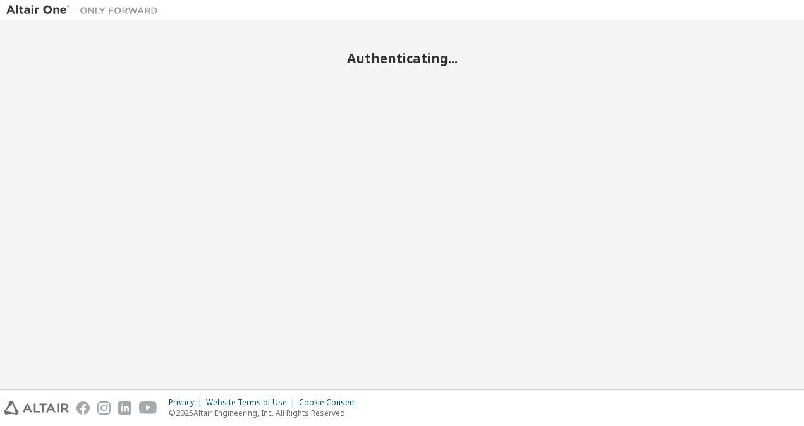 The image size is (804, 426). What do you see at coordinates (83, 407) in the screenshot?
I see `img: facebook.svg` at bounding box center [83, 407].